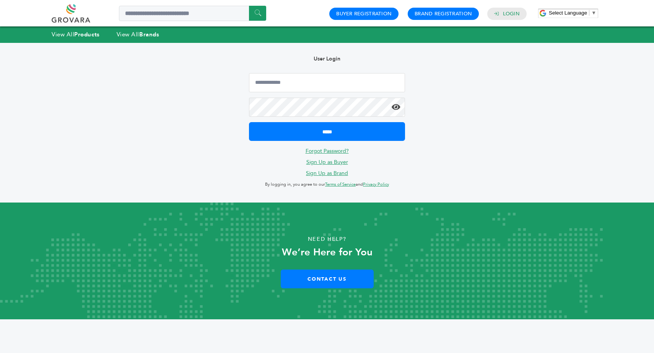 Image resolution: width=654 pixels, height=353 pixels. What do you see at coordinates (395, 83) in the screenshot?
I see `keeper-lock: Open Keeper Popup` at bounding box center [395, 83].